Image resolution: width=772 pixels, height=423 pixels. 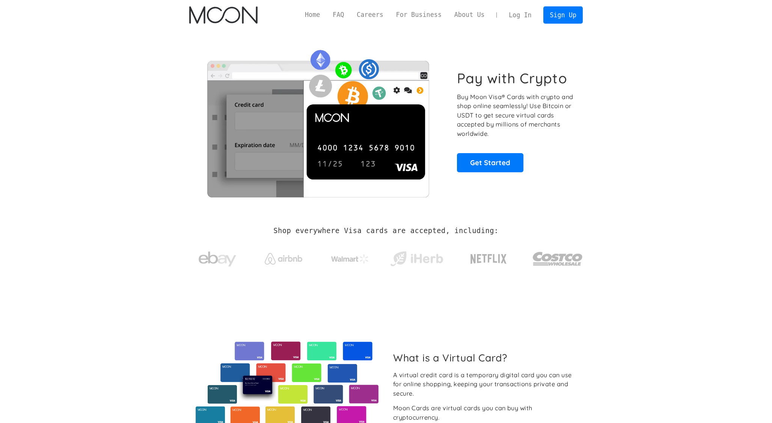 I want to click on a: Costco, so click(x=558, y=257).